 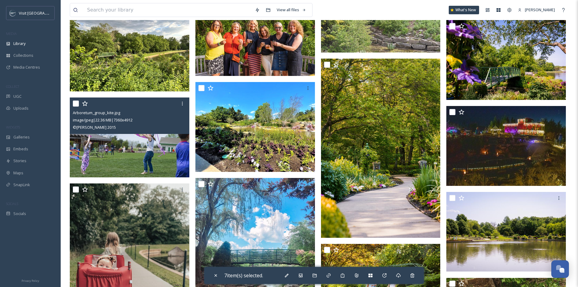 What do you see at coordinates (21, 149) in the screenshot?
I see `span: Embeds` at bounding box center [21, 149].